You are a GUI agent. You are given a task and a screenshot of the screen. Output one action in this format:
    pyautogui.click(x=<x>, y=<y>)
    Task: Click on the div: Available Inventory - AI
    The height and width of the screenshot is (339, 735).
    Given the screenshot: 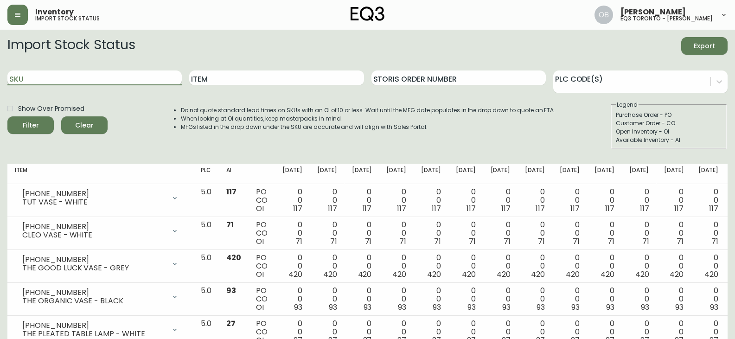 What is the action you would take?
    pyautogui.click(x=668, y=140)
    